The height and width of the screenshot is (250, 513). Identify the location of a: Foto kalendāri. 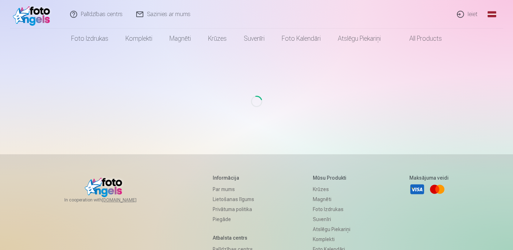
(301, 39).